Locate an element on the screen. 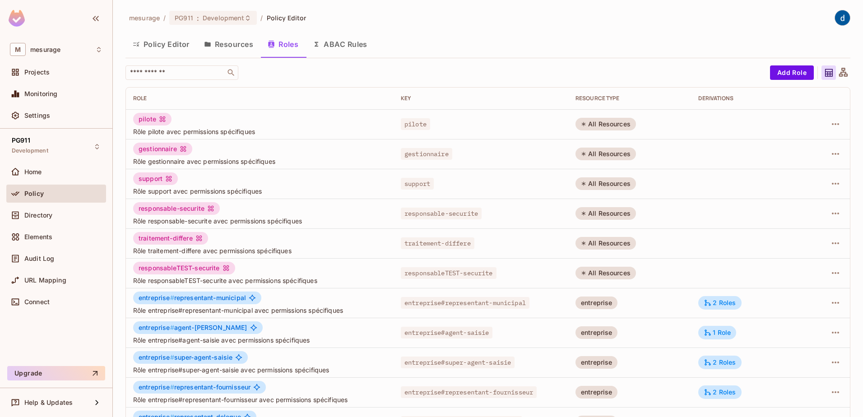  div: pilote is located at coordinates (152, 119).